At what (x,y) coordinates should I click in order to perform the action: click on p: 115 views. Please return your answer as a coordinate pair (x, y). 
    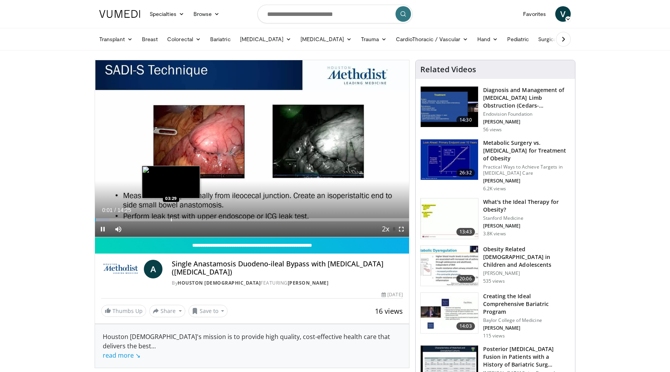
    Looking at the image, I should click on (494, 335).